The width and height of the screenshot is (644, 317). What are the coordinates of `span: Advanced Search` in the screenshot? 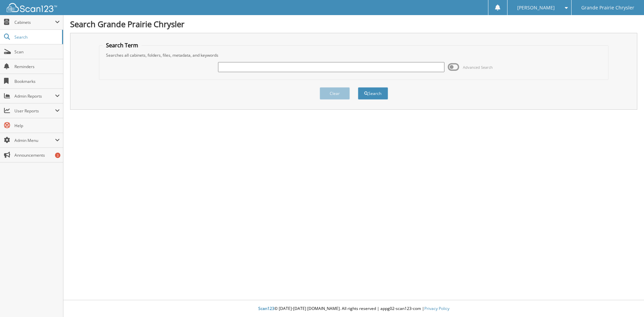 It's located at (478, 67).